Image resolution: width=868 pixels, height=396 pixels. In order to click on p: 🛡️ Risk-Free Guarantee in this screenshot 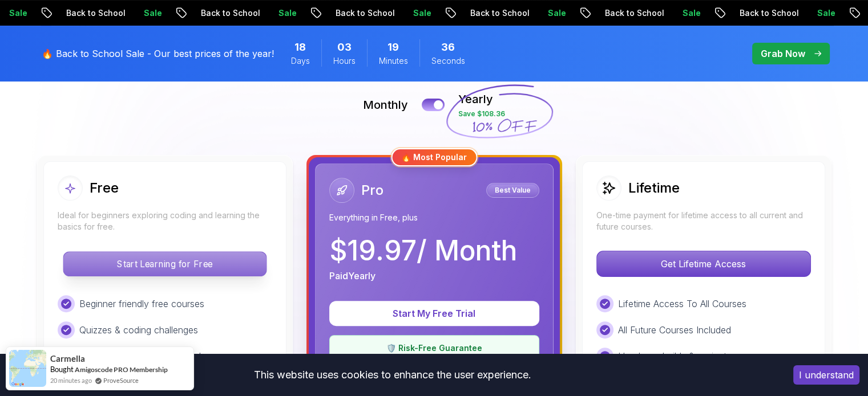, I will do `click(434, 348)`.